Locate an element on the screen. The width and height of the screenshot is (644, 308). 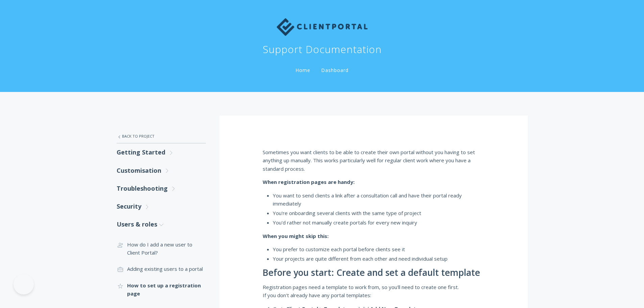
a: Troubleshooting is located at coordinates (161, 188).